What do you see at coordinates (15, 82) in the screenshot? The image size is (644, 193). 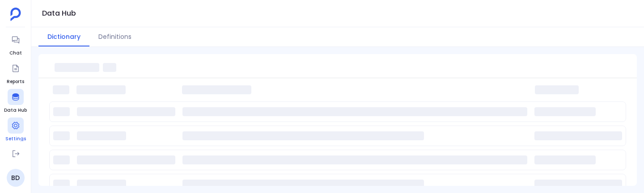 I see `span: Reports` at bounding box center [15, 82].